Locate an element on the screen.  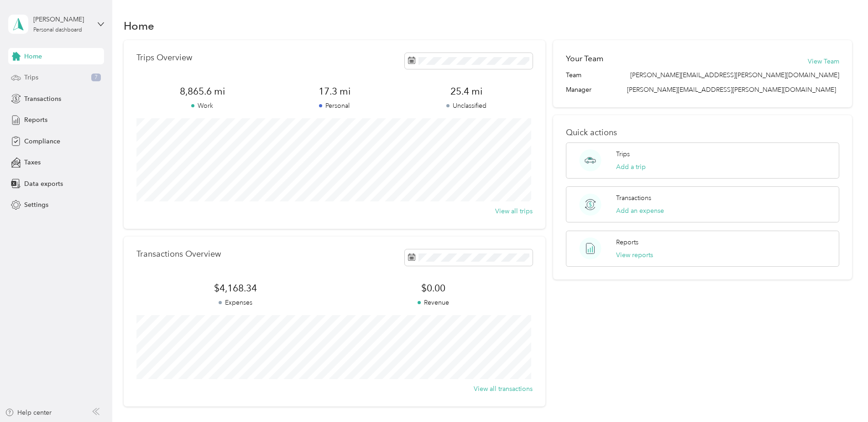
span: 8,865.6 mi is located at coordinates (203, 91).